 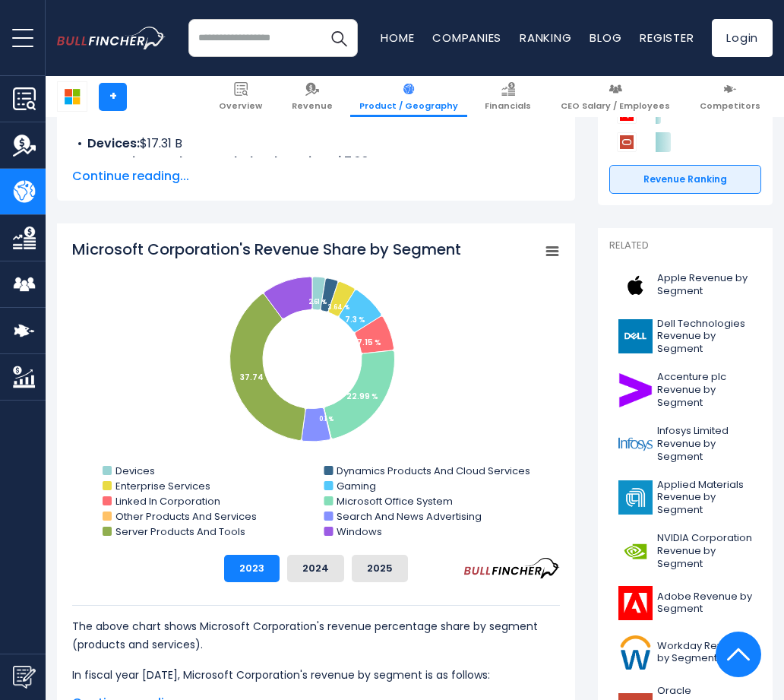 I want to click on a: Register, so click(x=666, y=37).